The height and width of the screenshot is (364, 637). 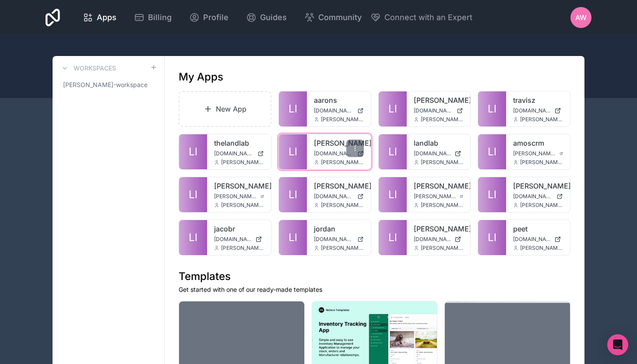 What do you see at coordinates (201, 77) in the screenshot?
I see `h1: My Apps` at bounding box center [201, 77].